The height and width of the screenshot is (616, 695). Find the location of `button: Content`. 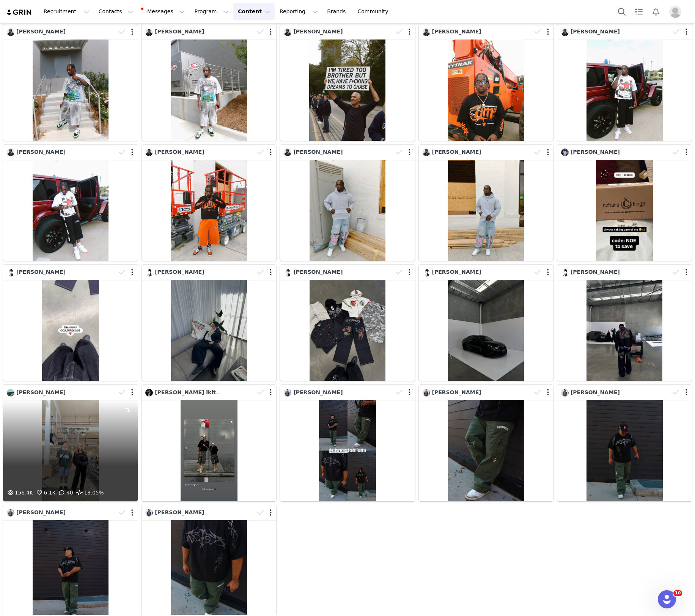

button: Content is located at coordinates (254, 12).